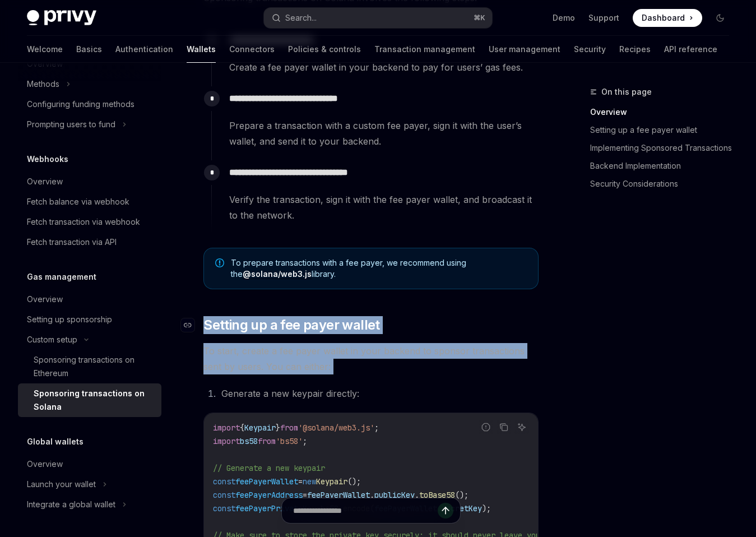  Describe the element at coordinates (94, 366) in the screenshot. I see `div: Sponsoring transactions on Ethereum` at that location.